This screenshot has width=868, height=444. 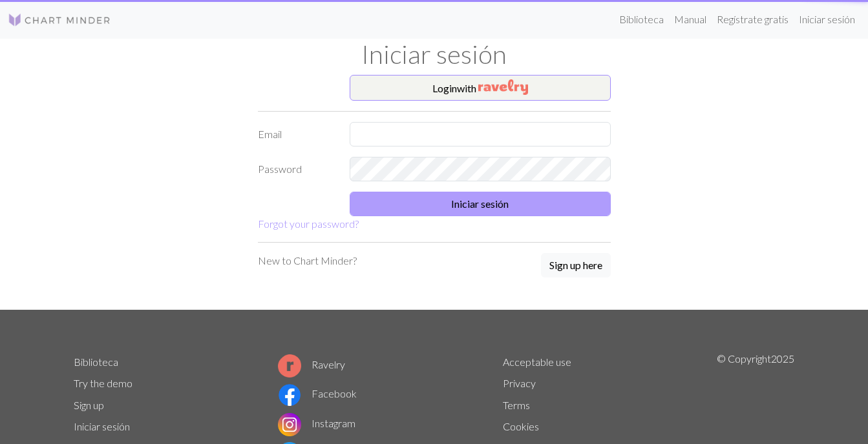 What do you see at coordinates (517, 405) in the screenshot?
I see `a: Terms` at bounding box center [517, 405].